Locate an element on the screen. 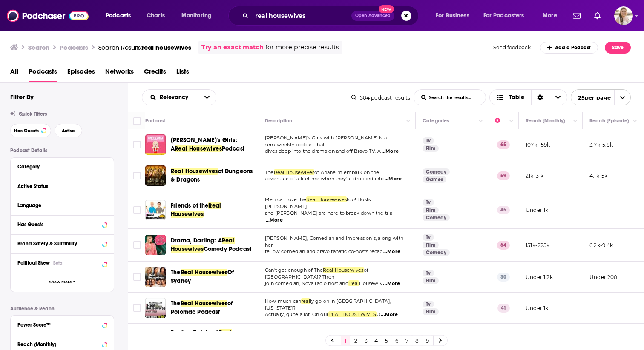  button: Show More is located at coordinates (63, 282).